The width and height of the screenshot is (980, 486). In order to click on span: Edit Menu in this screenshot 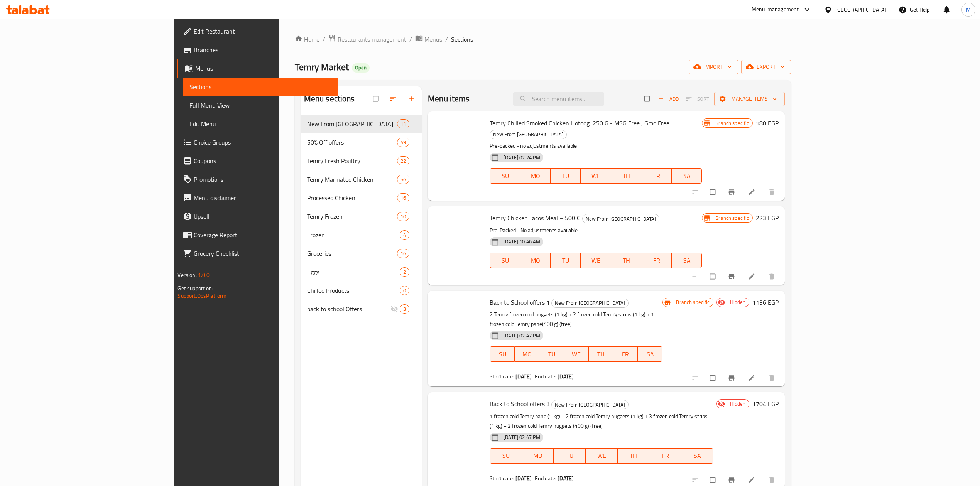, I will do `click(260, 124)`.